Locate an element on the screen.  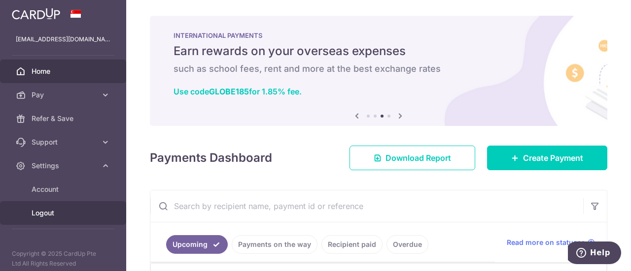
img: CardUp is located at coordinates (36, 14).